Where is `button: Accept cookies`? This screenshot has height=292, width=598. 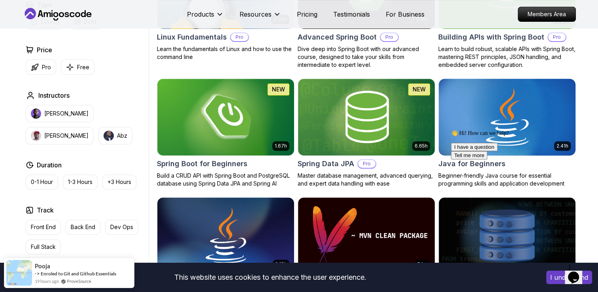
button: Accept cookies is located at coordinates (569, 277).